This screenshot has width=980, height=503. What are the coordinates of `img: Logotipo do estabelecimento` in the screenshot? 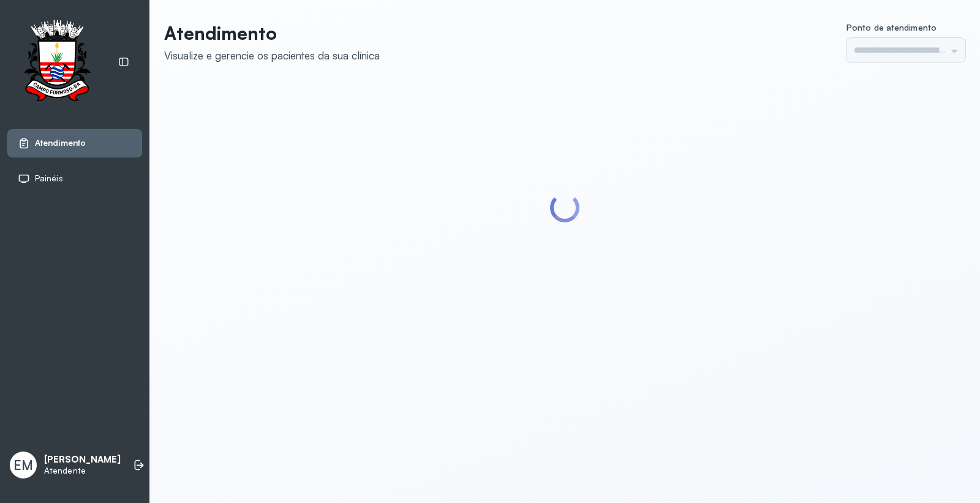 It's located at (57, 62).